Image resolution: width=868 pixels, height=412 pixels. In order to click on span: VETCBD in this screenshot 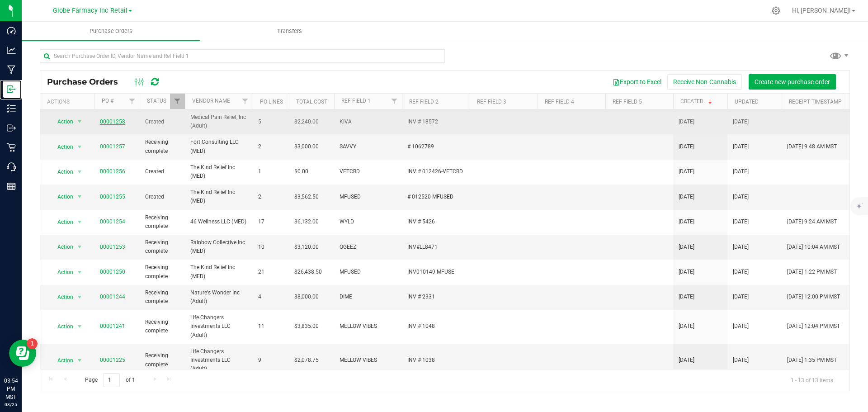, I will do `click(368, 172)`.